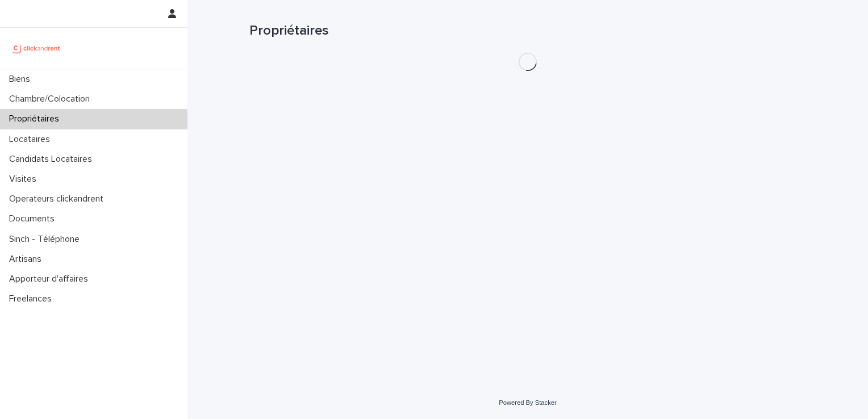 The height and width of the screenshot is (419, 868). I want to click on p: Propriétaires, so click(36, 119).